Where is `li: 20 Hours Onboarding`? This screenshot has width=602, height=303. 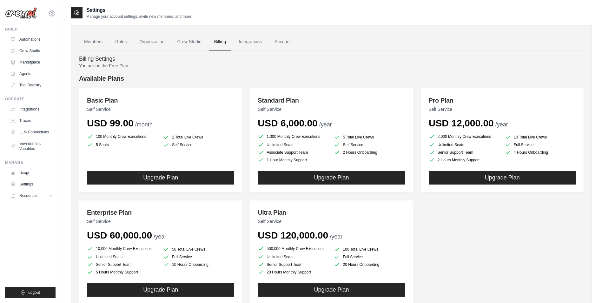
li: 20 Hours Onboarding is located at coordinates (369, 264).